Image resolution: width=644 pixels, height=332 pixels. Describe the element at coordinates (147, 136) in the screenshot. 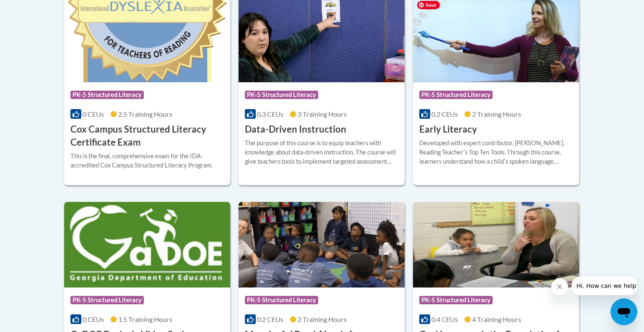

I see `h3: Cox Campus Structured Literacy Certificate Exam` at that location.